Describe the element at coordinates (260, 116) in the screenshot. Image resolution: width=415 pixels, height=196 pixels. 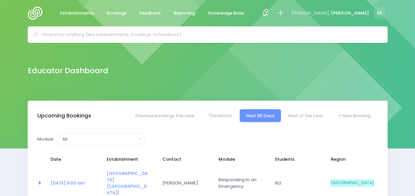
I see `a: Next 30 Days` at that location.